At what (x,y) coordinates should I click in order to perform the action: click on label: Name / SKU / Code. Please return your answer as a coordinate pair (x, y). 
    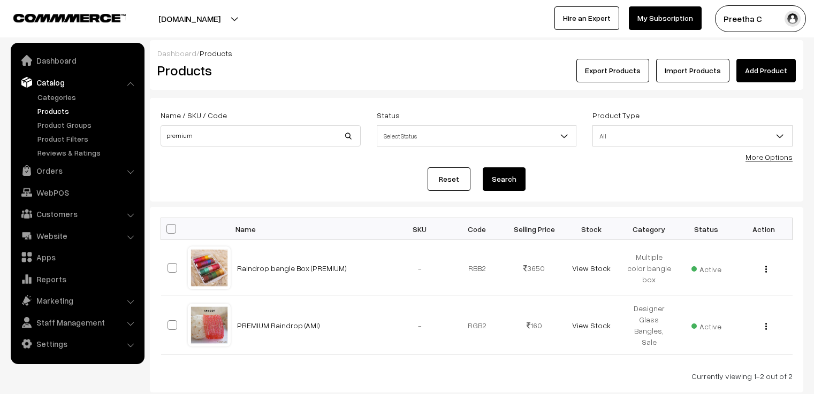
    Looking at the image, I should click on (194, 115).